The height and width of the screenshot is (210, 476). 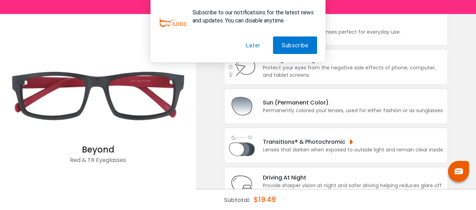 What do you see at coordinates (459, 171) in the screenshot?
I see `img: chat` at bounding box center [459, 171].